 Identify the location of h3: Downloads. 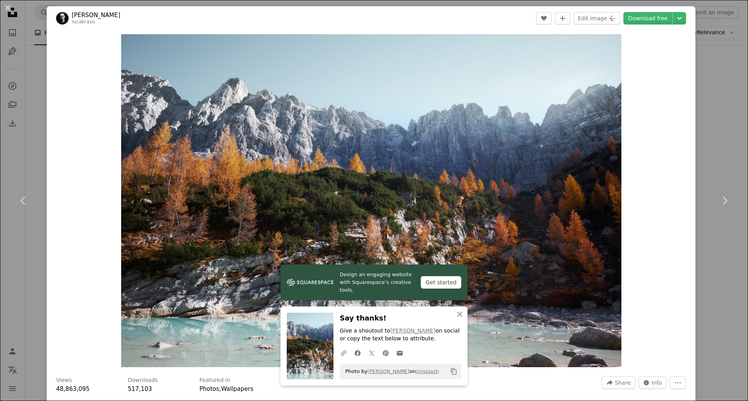
(143, 381).